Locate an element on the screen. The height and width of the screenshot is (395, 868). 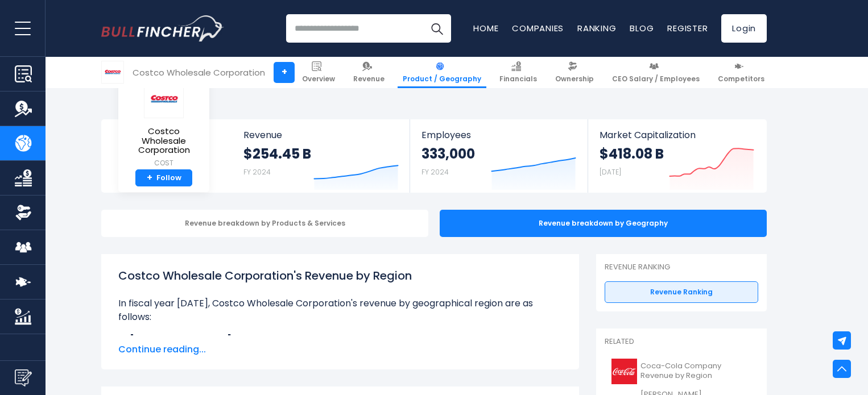
a: Go to homepage is located at coordinates (162, 29).